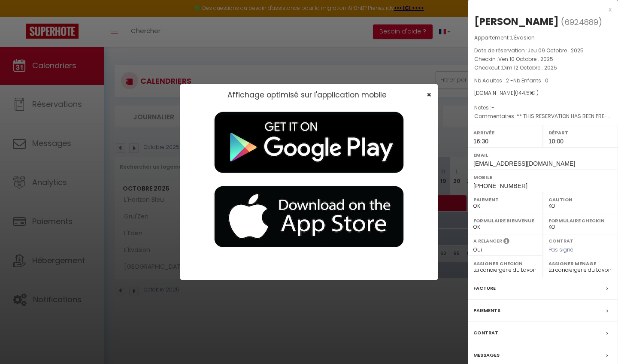  What do you see at coordinates (487, 355) in the screenshot?
I see `label: Messages` at bounding box center [487, 355].